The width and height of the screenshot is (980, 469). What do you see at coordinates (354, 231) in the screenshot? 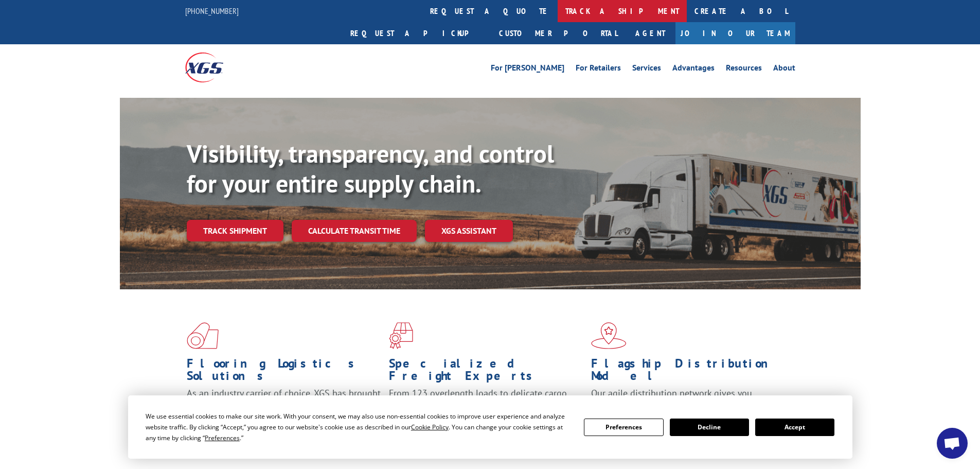
I see `a: Calculate transit time` at bounding box center [354, 231].